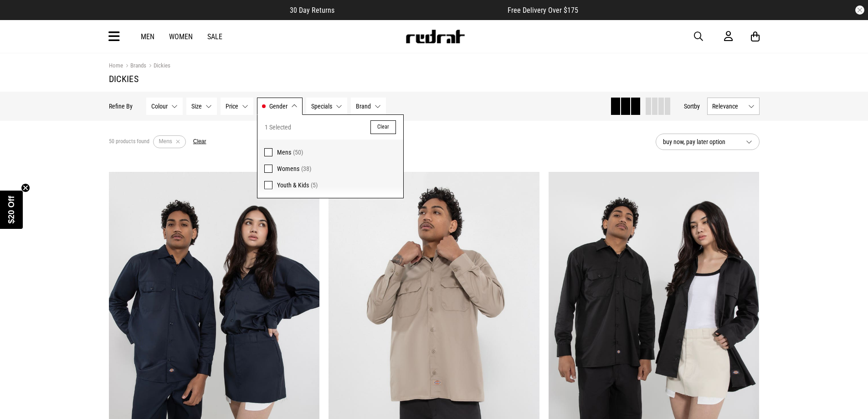 This screenshot has width=868, height=419. I want to click on span: (50), so click(298, 152).